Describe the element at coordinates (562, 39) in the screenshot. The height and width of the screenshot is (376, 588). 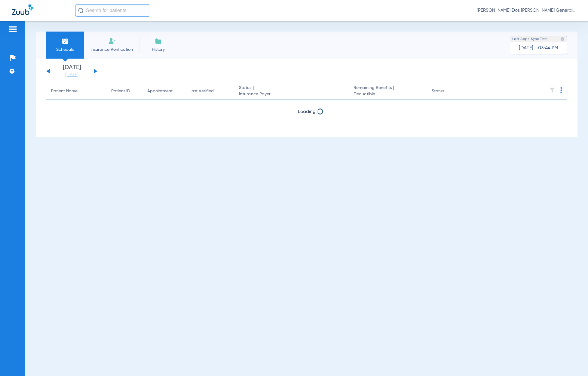
I see `img: last sync help info` at that location.